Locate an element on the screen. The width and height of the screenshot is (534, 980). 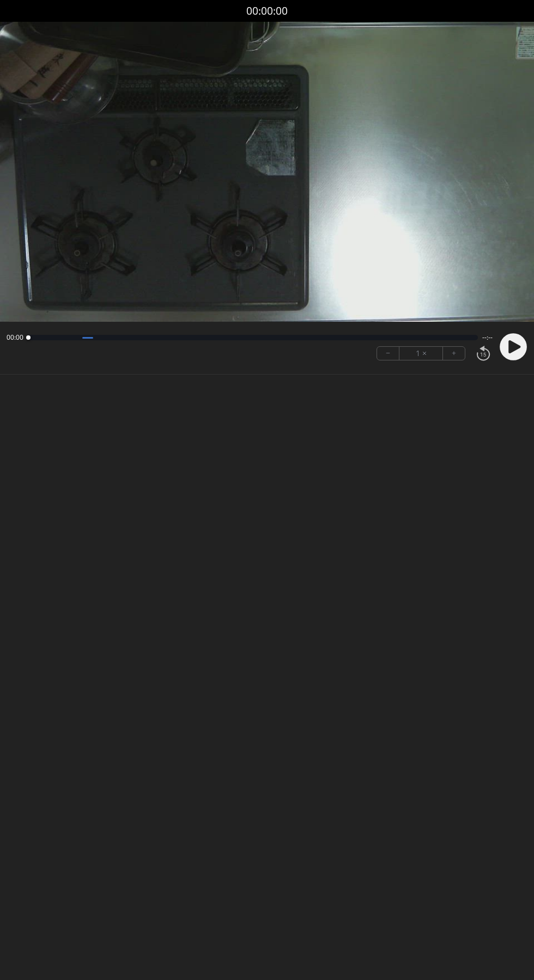
a: 00:00:00 is located at coordinates (267, 11).